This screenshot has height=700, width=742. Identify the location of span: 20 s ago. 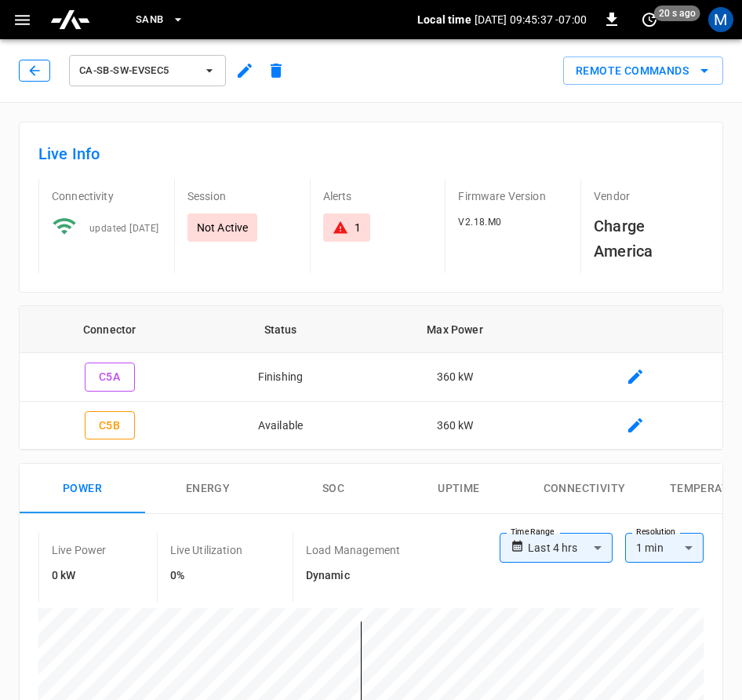
(677, 13).